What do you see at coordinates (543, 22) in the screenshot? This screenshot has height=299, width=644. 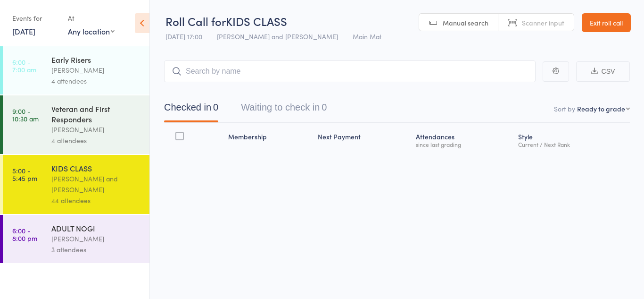 I see `span: Scanner input` at bounding box center [543, 22].